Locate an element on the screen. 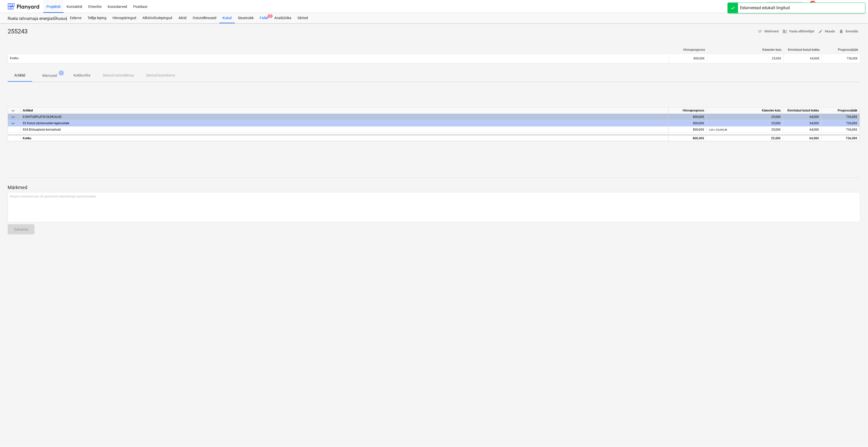 The image size is (868, 447). a: Hinnapäringud is located at coordinates (124, 18).